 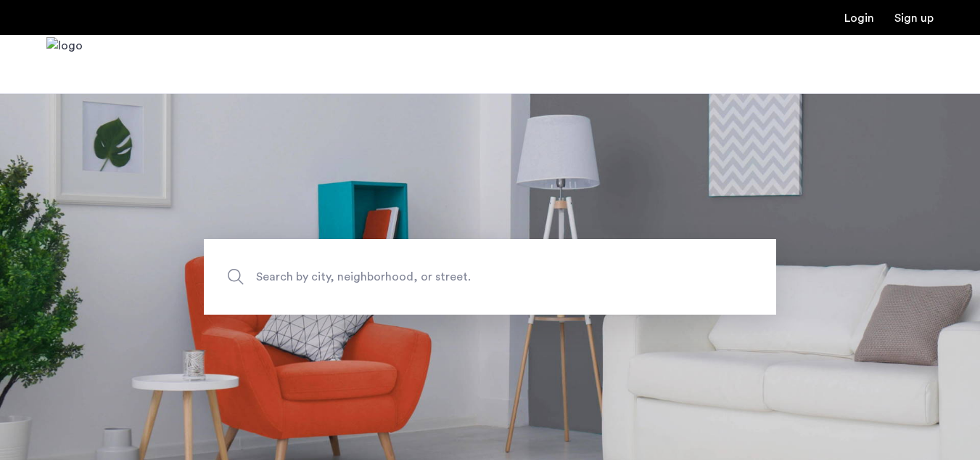 I want to click on a: Registration, so click(x=915, y=18).